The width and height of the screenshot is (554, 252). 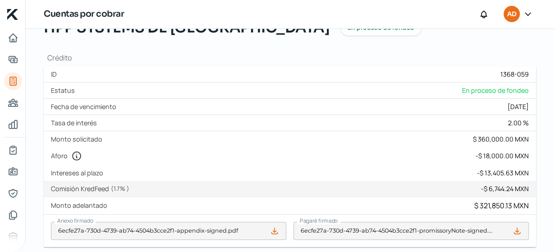 I want to click on div: 1368-059, so click(x=514, y=74).